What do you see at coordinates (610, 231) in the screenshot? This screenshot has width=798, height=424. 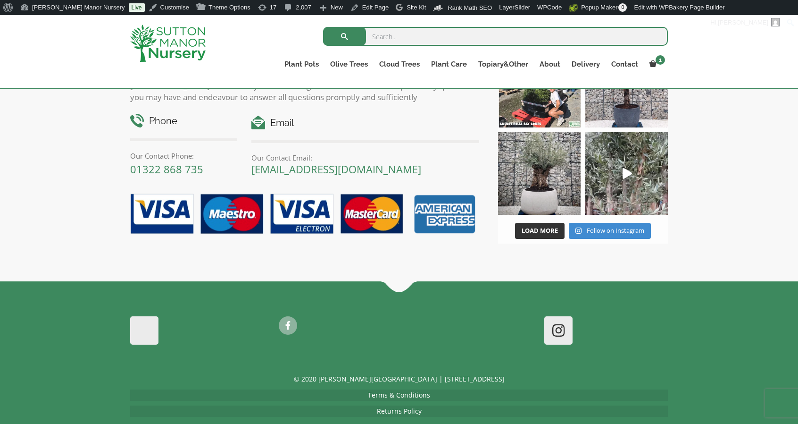 I see `a: Instagram Follow on Instagram` at bounding box center [610, 231].